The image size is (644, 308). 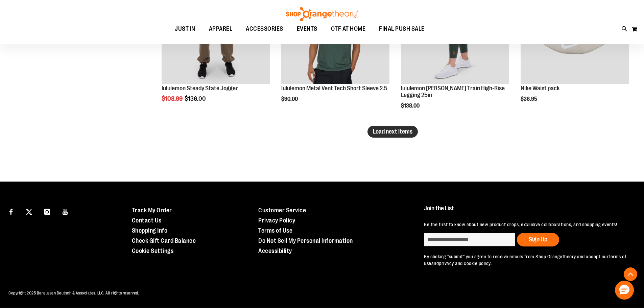 What do you see at coordinates (307, 29) in the screenshot?
I see `a: EVENTS` at bounding box center [307, 29].